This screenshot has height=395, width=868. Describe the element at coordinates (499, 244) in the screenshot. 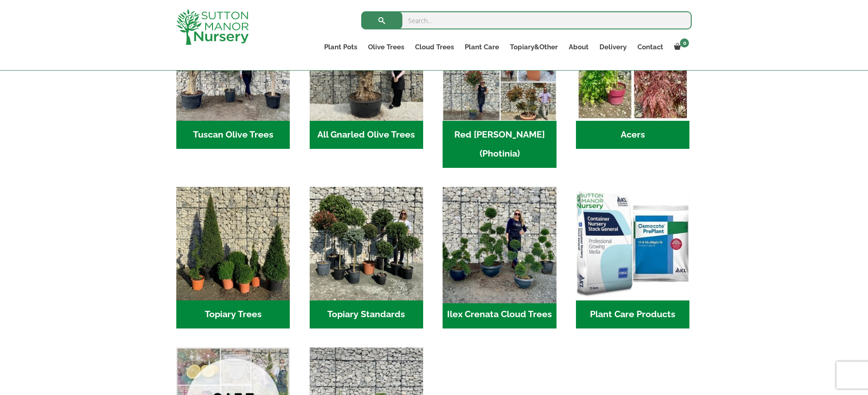

I see `img: Home - 9CE163CB 973F 4905 8AD5 A9A890F87D43` at that location.